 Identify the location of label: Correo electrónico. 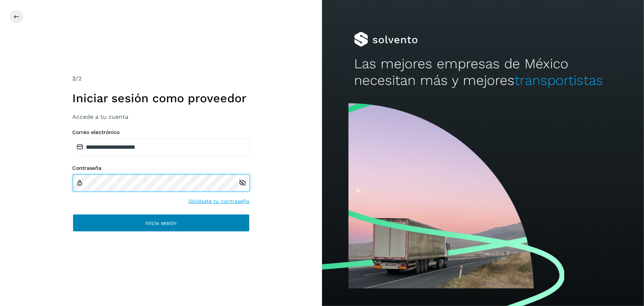
(161, 132).